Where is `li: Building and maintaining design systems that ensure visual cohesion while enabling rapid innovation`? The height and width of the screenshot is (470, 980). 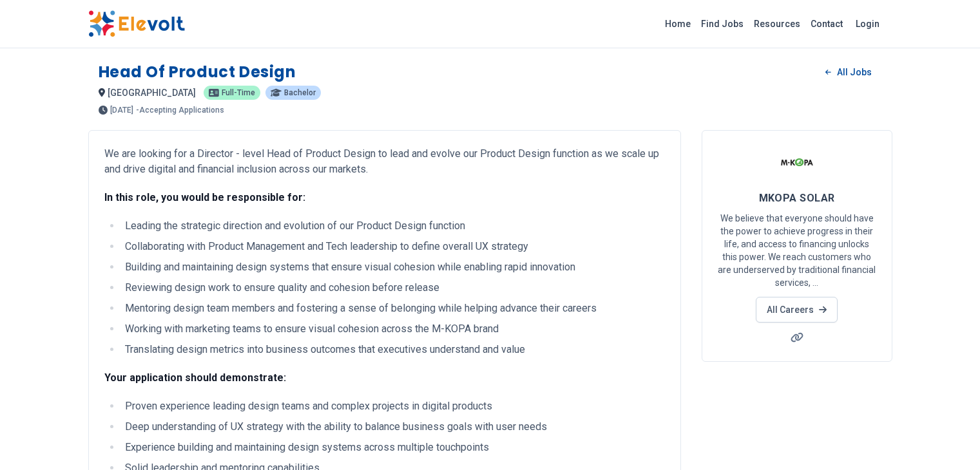
li: Building and maintaining design systems that ensure visual cohesion while enabling rapid innovation is located at coordinates (393, 267).